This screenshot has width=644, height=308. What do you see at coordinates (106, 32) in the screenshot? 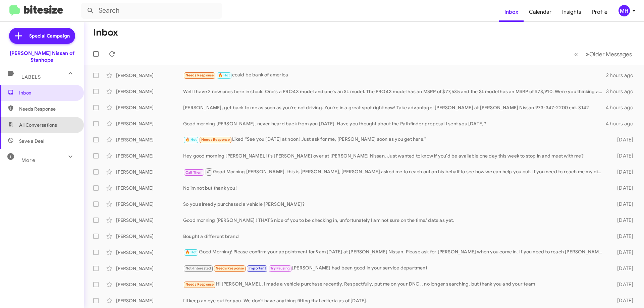
I see `h1: Inbox` at bounding box center [106, 32].